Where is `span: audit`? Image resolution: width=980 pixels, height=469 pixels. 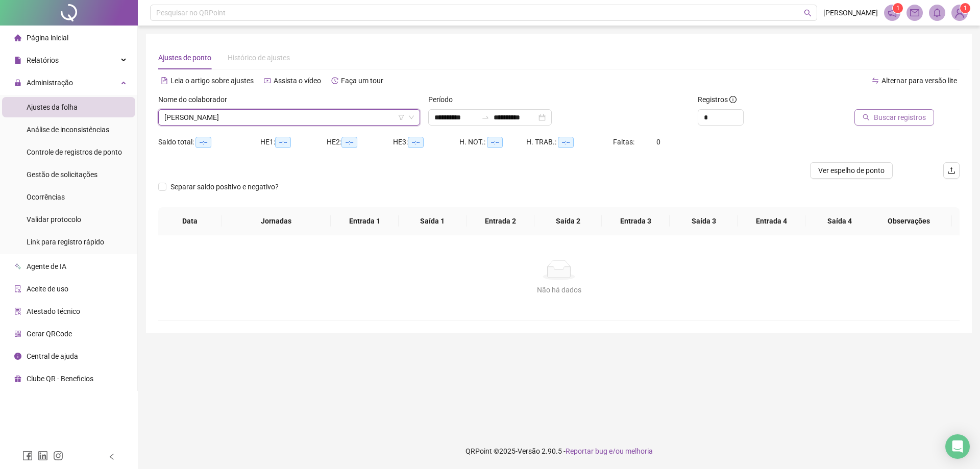 span: audit is located at coordinates (18, 289).